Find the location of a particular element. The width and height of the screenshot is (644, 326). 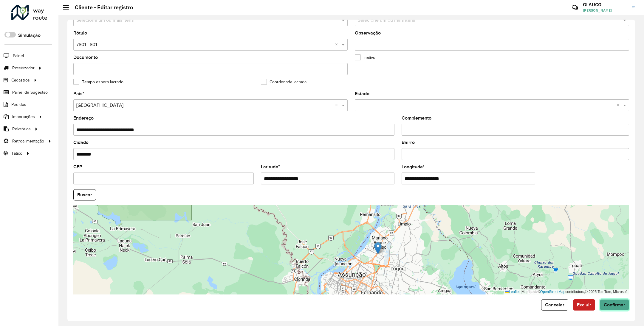

span: Importações is located at coordinates (23, 117).